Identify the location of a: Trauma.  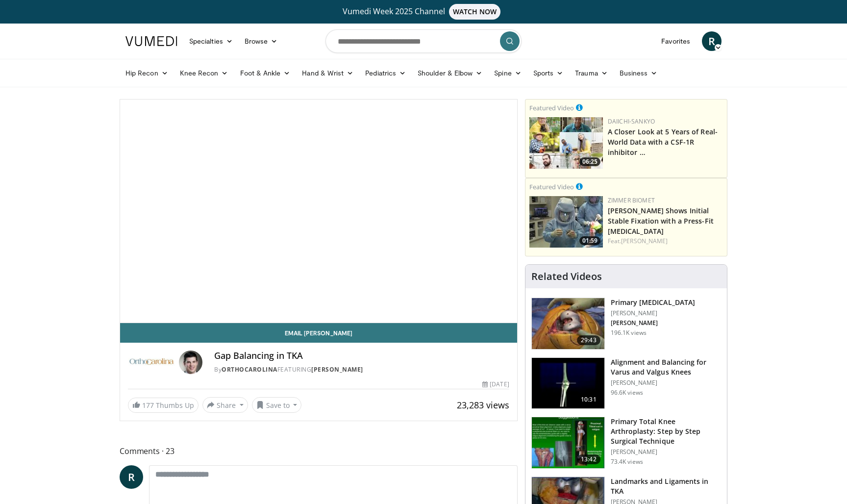
(591, 73).